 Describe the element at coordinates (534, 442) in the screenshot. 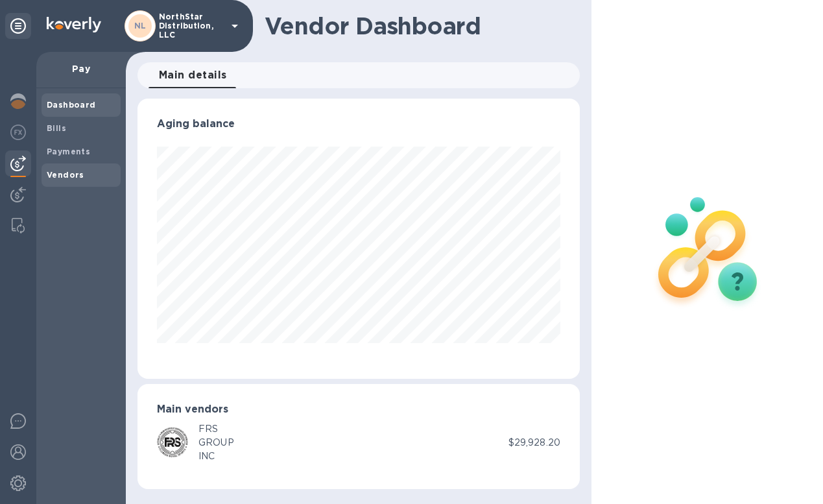

I see `p: $29,928.20` at that location.